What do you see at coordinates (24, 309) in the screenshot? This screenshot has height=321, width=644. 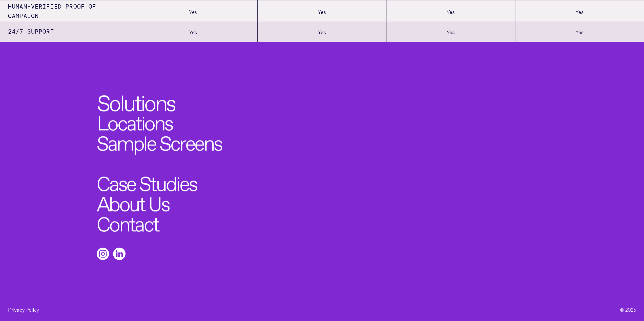 I see `a: Privacy Policy` at bounding box center [24, 309].